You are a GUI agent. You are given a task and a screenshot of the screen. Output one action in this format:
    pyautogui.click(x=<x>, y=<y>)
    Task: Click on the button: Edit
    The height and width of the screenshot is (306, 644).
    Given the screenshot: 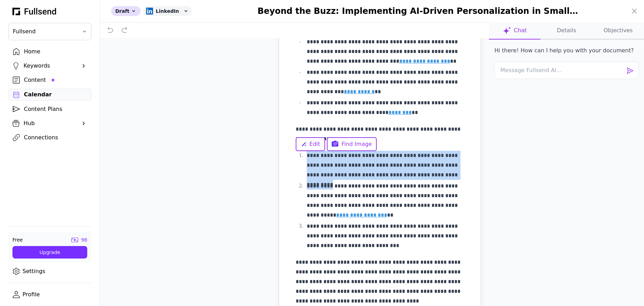 What is the action you would take?
    pyautogui.click(x=310, y=144)
    